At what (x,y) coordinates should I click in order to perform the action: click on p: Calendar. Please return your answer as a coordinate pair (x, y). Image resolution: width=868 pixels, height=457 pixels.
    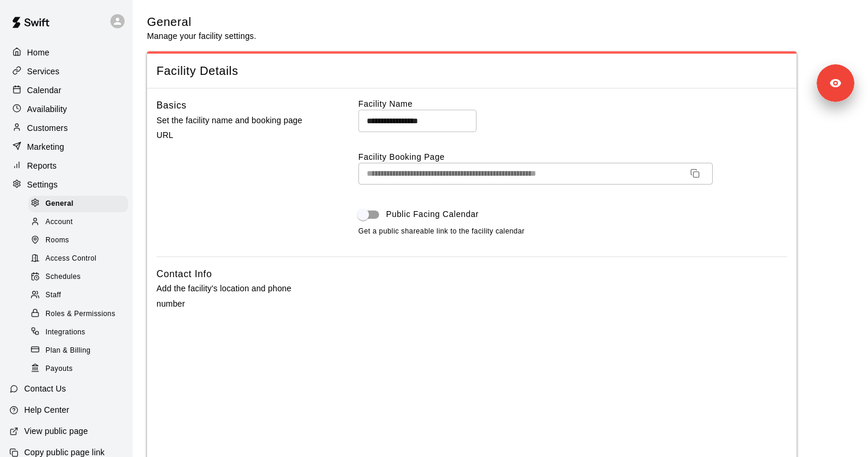
    Looking at the image, I should click on (44, 90).